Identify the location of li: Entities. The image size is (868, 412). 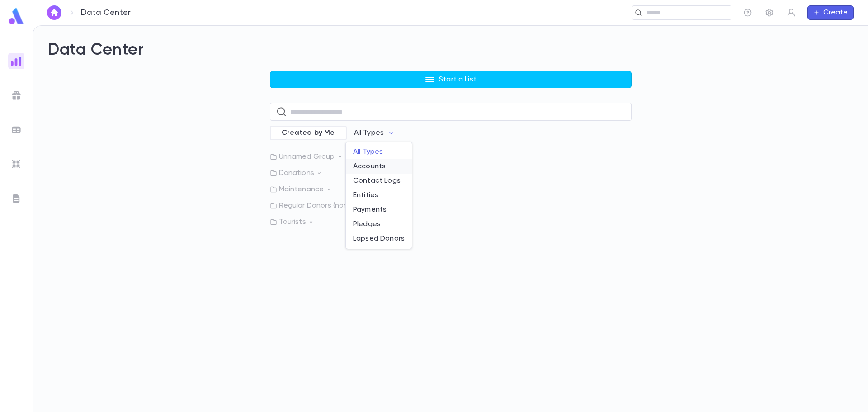
(379, 195).